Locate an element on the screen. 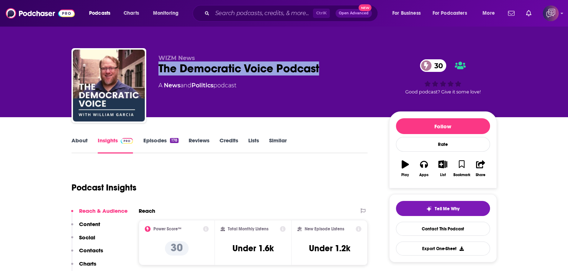 This screenshot has height=271, width=568. button: List is located at coordinates (443, 169).